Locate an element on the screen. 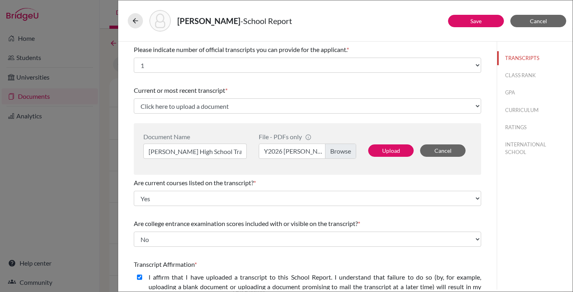 The image size is (573, 292). div: Document Name is located at coordinates (195, 136).